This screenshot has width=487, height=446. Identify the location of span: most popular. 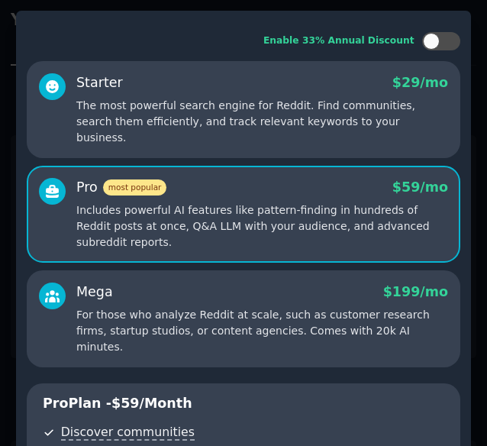
(135, 187).